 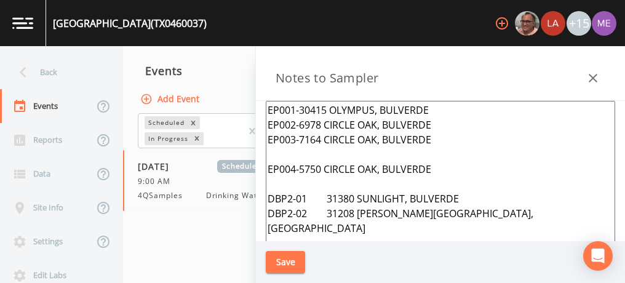 I want to click on button: Save, so click(x=285, y=262).